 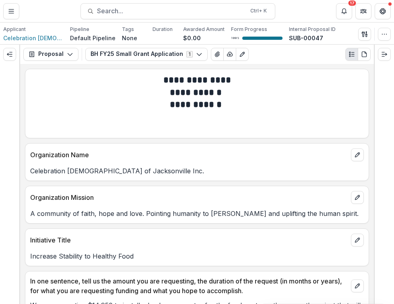 What do you see at coordinates (189, 286) in the screenshot?
I see `p: In one sentence, tell us the amount you are requesting, the duration of the request (in months or...` at bounding box center [189, 286].